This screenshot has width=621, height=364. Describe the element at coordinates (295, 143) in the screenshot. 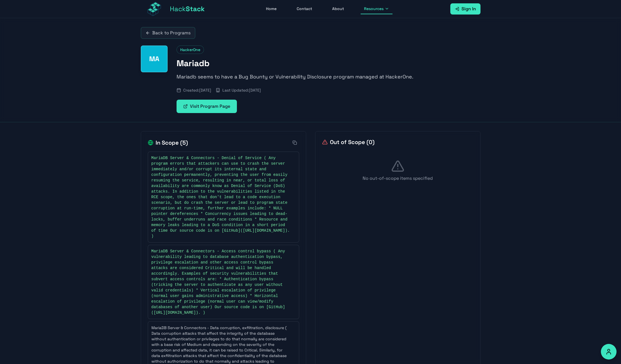

I see `button: Copy all in-scope items` at that location.